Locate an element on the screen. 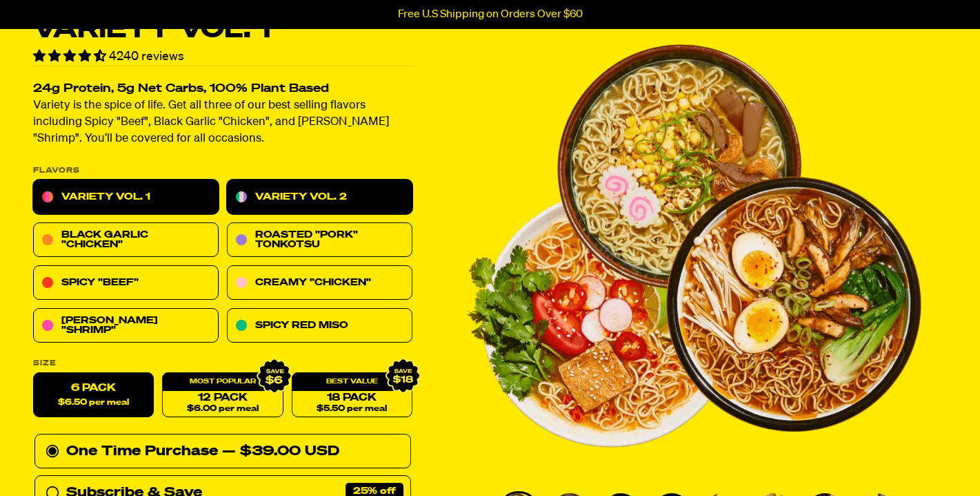  a: Variety Vol. 2 is located at coordinates (320, 197).